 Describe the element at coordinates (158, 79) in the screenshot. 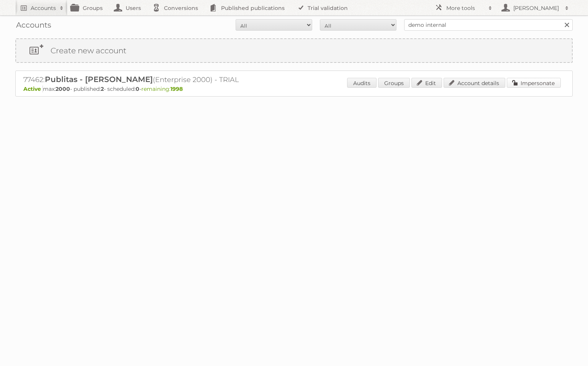

I see `h2: 77462: (Enterprise 2000) - TRIAL` at that location.